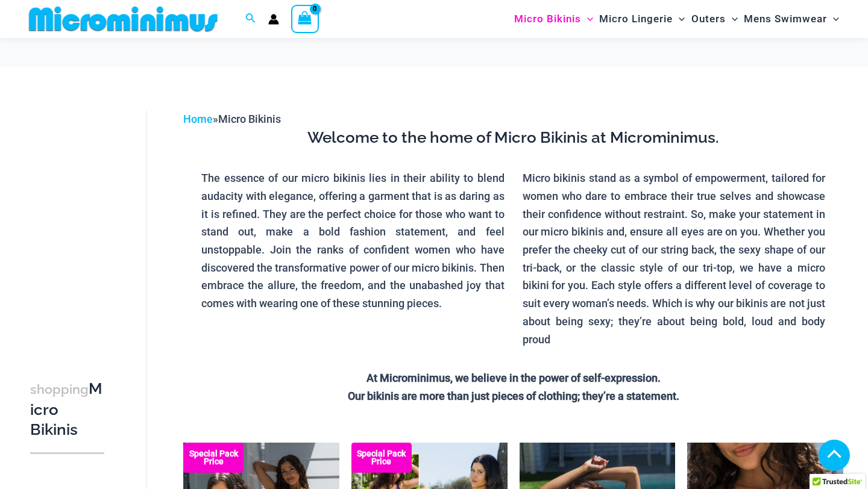 The image size is (868, 489). I want to click on p: The essence of our micro bikinis lies in their ability to blend audacity with elegance, offering ..., so click(353, 241).